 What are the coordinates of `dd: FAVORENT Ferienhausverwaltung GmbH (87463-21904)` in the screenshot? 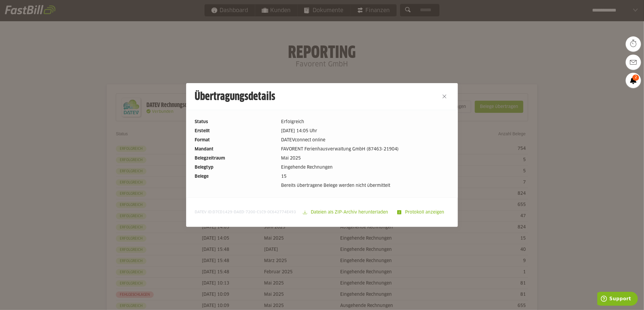 It's located at (365, 149).